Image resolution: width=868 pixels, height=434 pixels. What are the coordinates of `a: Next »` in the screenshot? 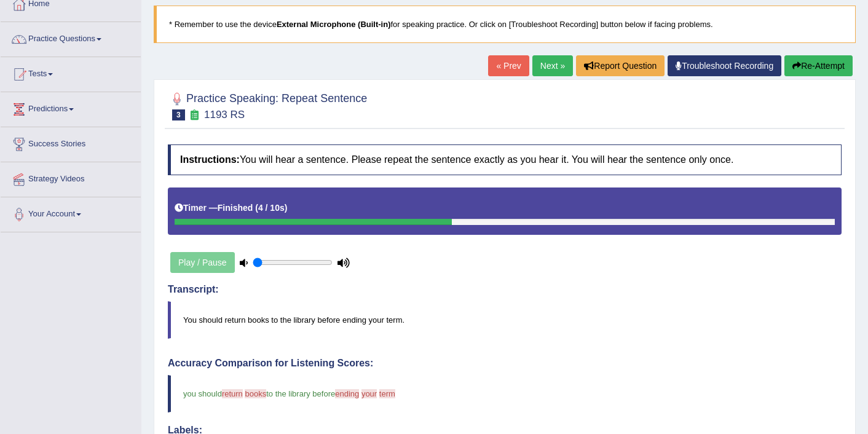 It's located at (553, 66).